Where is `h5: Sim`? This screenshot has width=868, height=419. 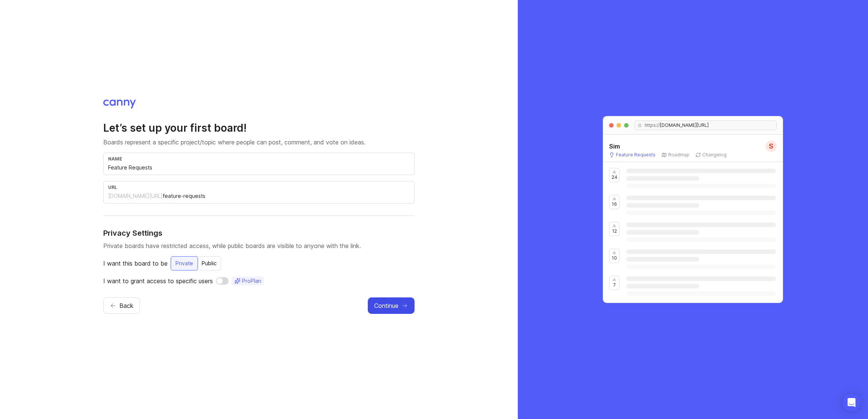
h5: Sim is located at coordinates (614, 146).